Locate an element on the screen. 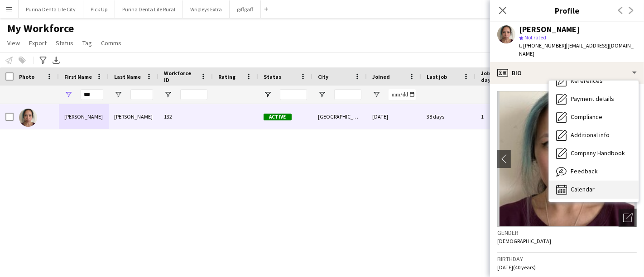  div: Feedback is located at coordinates (593, 172).